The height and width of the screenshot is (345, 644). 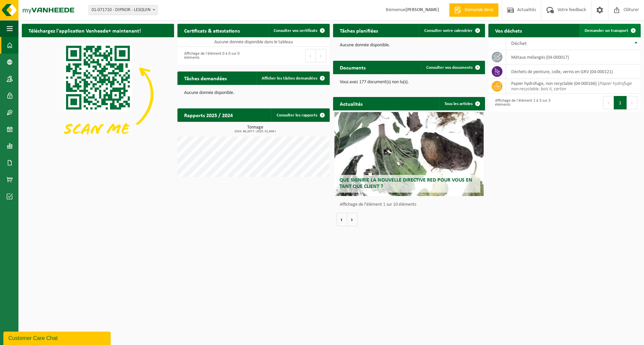 What do you see at coordinates (526, 103) in the screenshot?
I see `div: Affichage de l'élément 1 à 3 sur 3 éléments` at bounding box center [526, 103].